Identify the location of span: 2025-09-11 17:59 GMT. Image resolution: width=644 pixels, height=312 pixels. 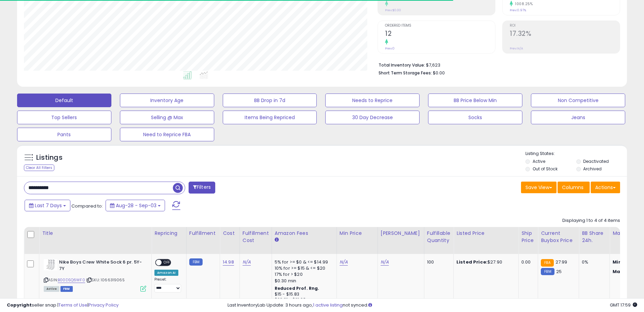
(624, 305).